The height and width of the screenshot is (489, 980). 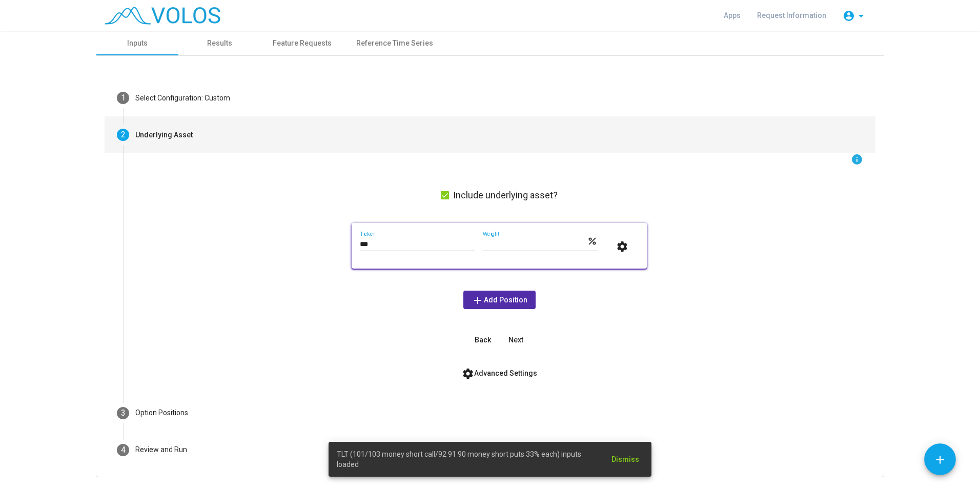 I want to click on span: Next, so click(x=516, y=340).